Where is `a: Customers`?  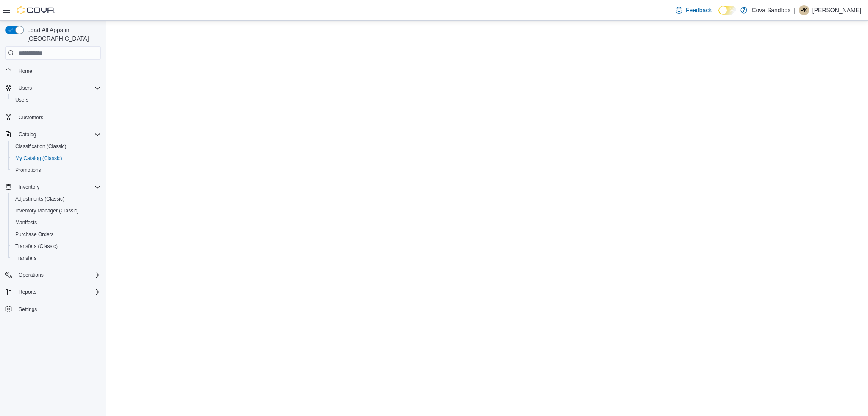 a: Customers is located at coordinates (31, 118).